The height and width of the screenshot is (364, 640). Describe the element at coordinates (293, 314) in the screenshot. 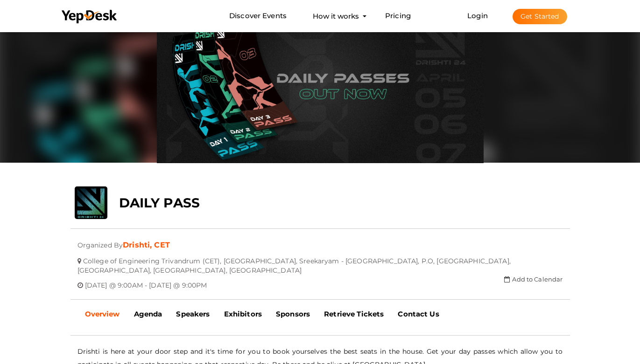

I see `a: Sponsors` at that location.